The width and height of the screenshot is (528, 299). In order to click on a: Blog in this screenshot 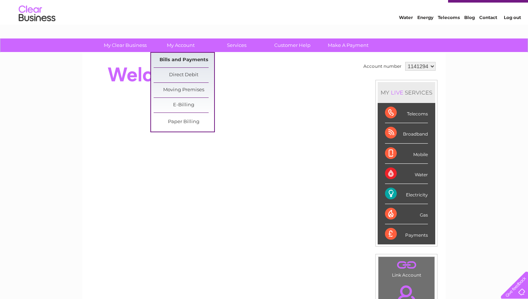, I will do `click(469, 34)`.